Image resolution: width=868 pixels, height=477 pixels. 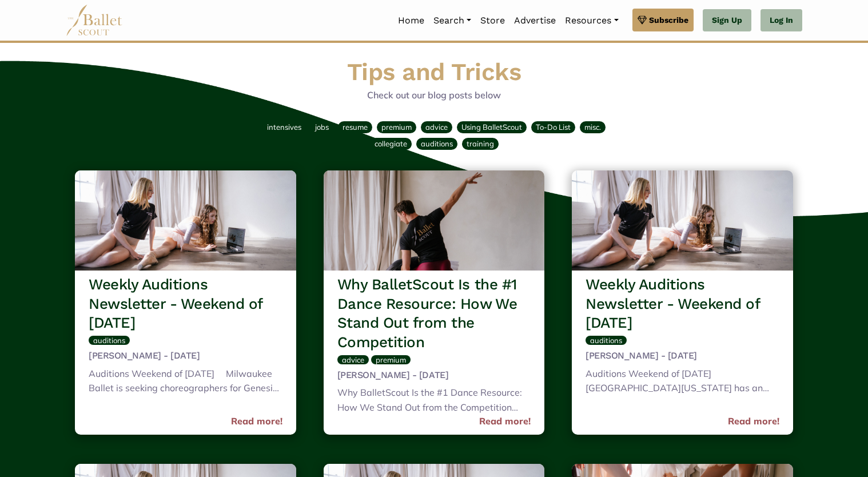 What do you see at coordinates (434, 96) in the screenshot?
I see `p: Check out our blog posts below` at bounding box center [434, 96].